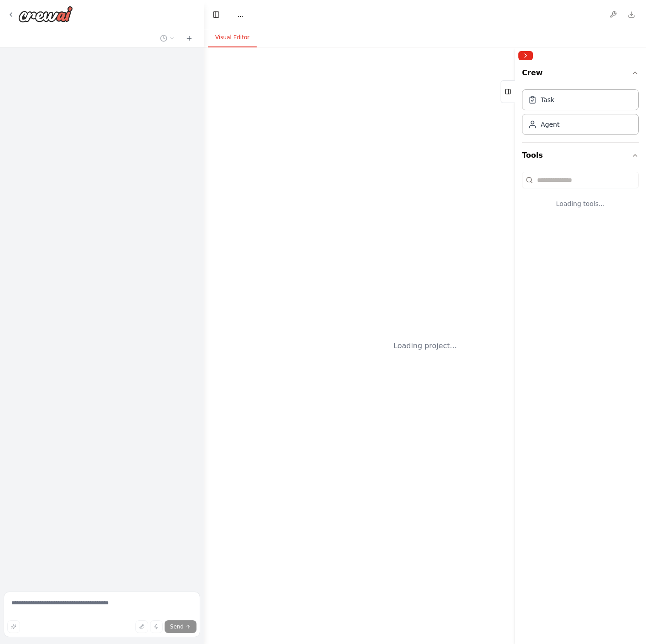 The image size is (646, 644). Describe the element at coordinates (232, 38) in the screenshot. I see `button: Visual Editor` at that location.